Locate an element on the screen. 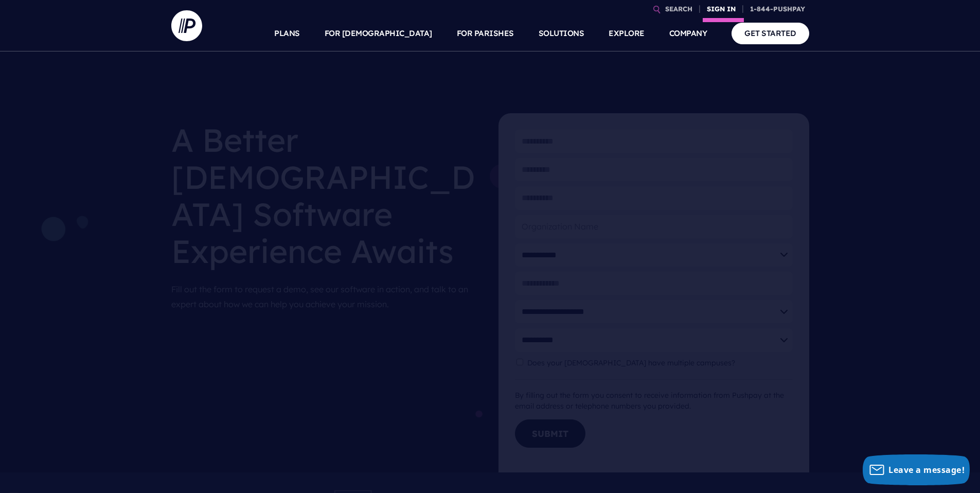 The height and width of the screenshot is (493, 980). a: COMPANY is located at coordinates (688, 34).